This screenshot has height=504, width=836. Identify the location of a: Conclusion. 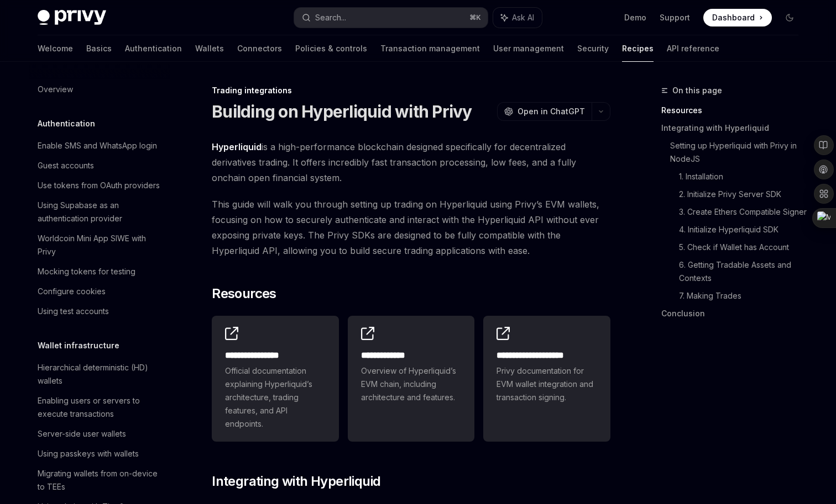
(734, 314).